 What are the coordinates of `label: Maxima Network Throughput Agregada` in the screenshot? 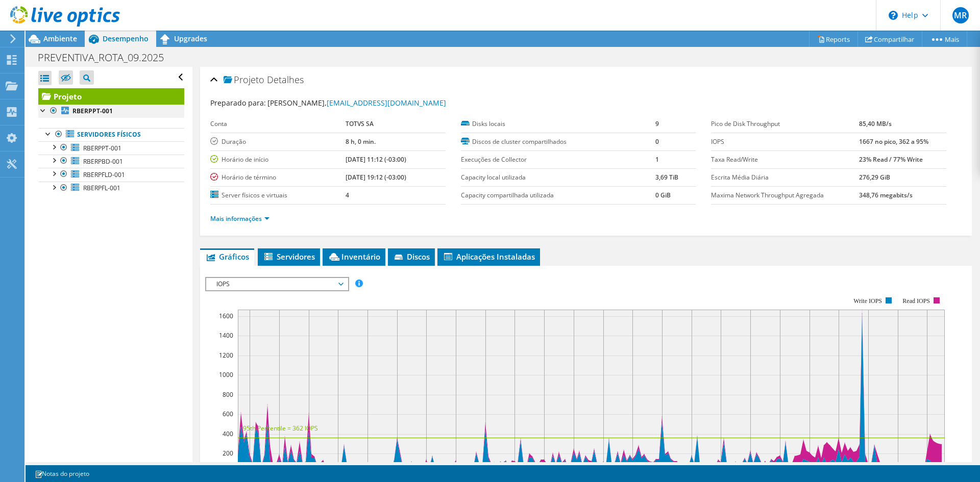 It's located at (785, 195).